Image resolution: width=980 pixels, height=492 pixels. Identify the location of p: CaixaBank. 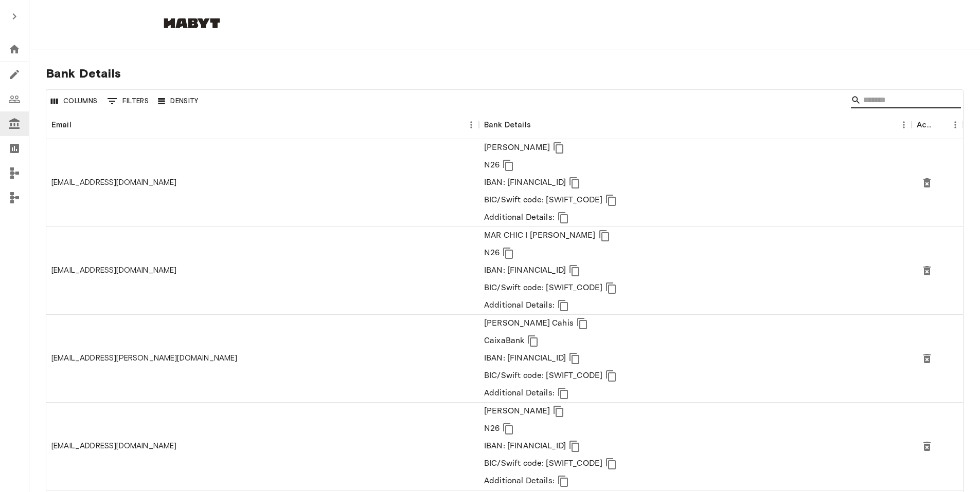
(504, 342).